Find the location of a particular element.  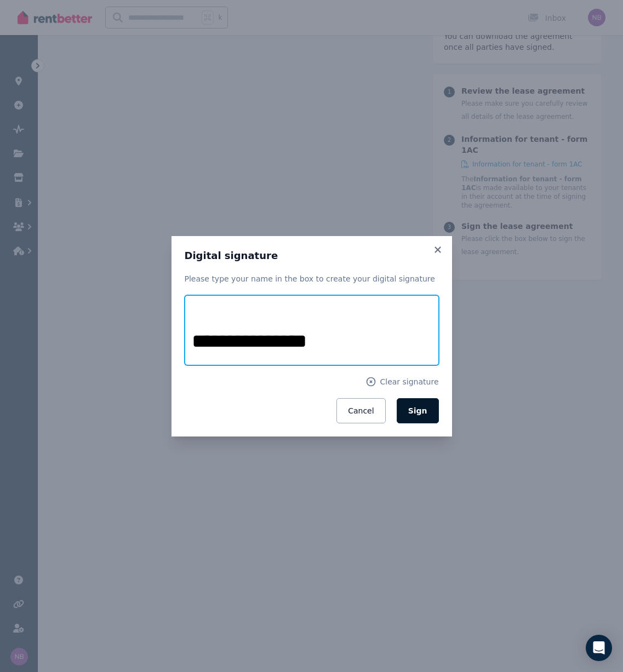

div: Open Intercom Messenger is located at coordinates (599, 648).